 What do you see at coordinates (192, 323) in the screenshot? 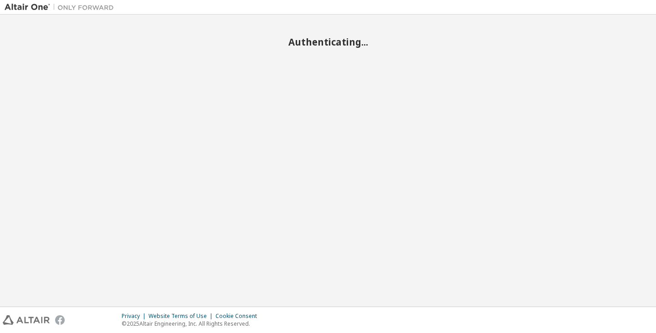
I see `p: © 2025 Altair Engineering, Inc. All Rights Reserved.` at bounding box center [192, 323].